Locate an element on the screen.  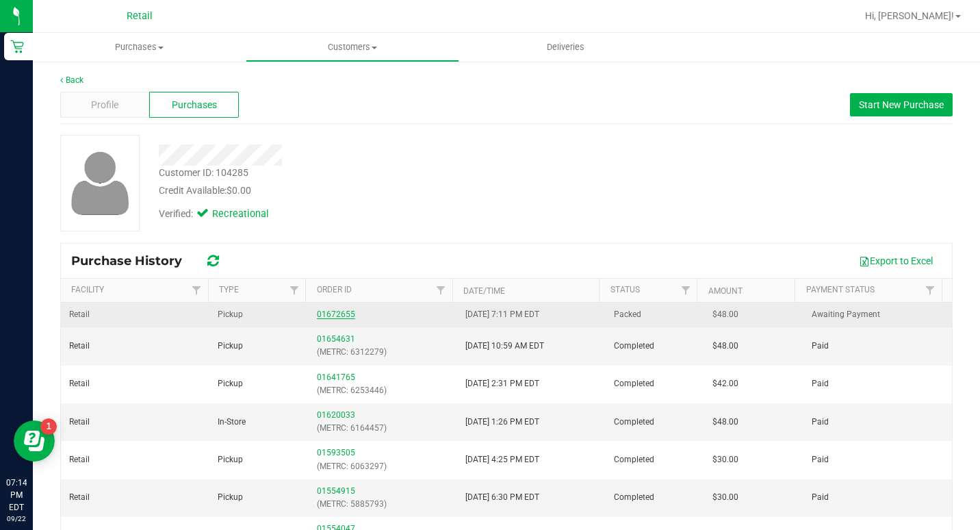
a: Customers is located at coordinates (352, 47).